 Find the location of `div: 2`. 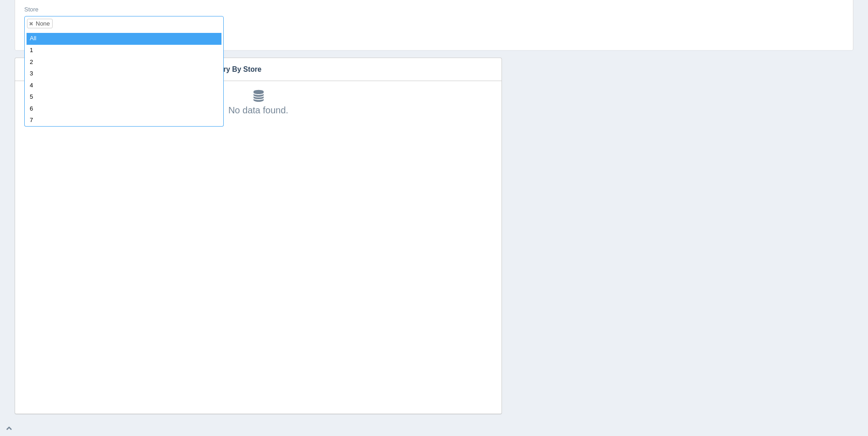

div: 2 is located at coordinates (124, 62).